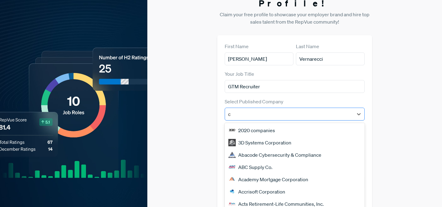 The width and height of the screenshot is (442, 207). I want to click on label: Select Published Company, so click(254, 102).